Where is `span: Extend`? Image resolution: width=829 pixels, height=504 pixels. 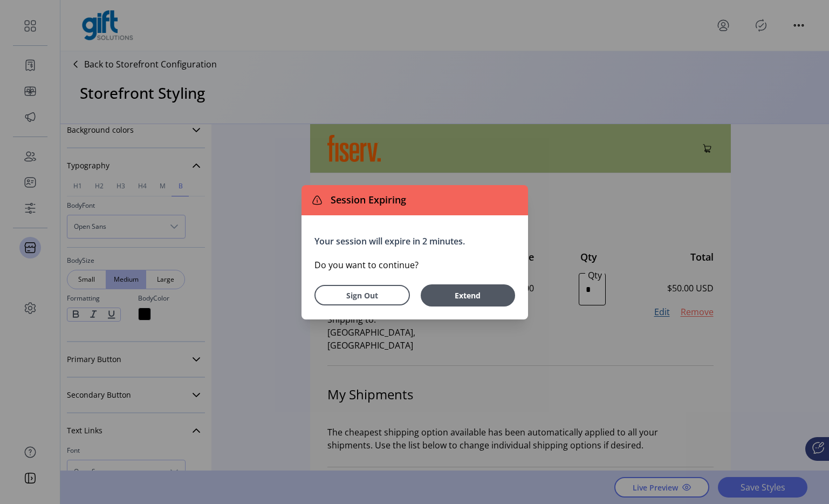
span: Extend is located at coordinates (468, 295).